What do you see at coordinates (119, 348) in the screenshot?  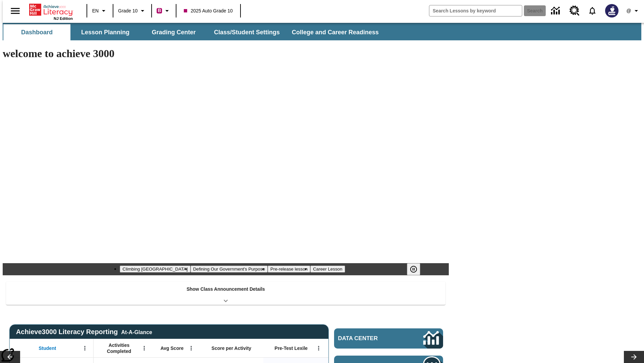 I see `span: Activities Completed` at bounding box center [119, 348].